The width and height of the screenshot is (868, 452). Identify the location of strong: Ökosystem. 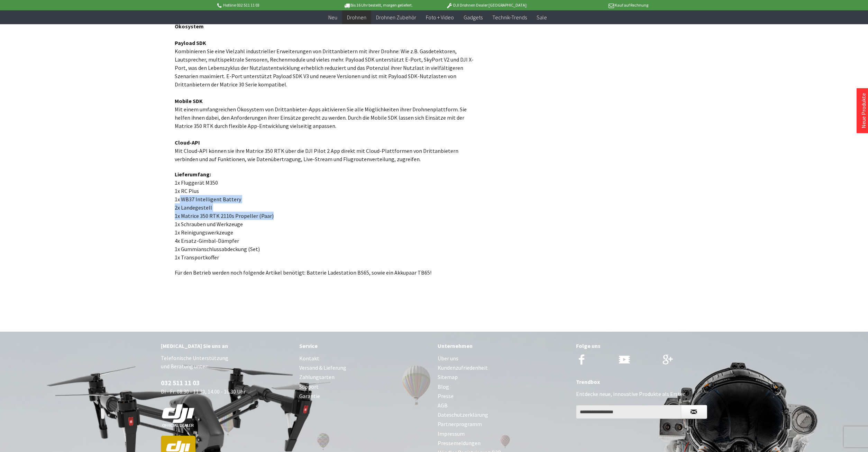
(189, 26).